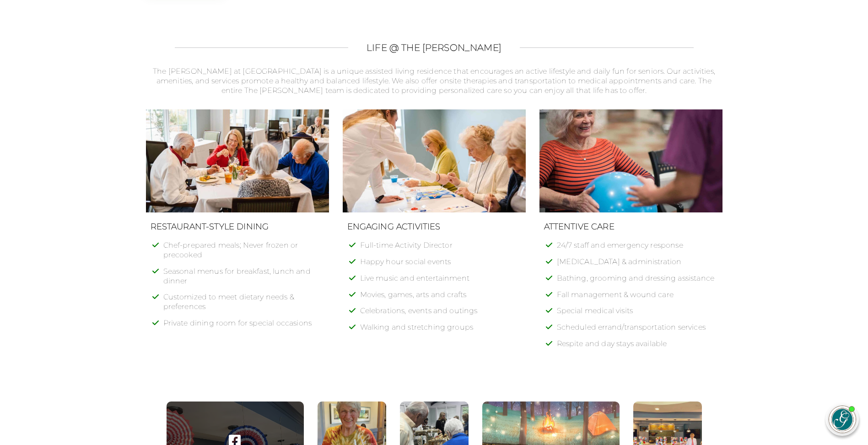 This screenshot has height=445, width=868. What do you see at coordinates (631, 161) in the screenshot?
I see `img: Senior woman holding medicine ball during therapy activity` at bounding box center [631, 161].